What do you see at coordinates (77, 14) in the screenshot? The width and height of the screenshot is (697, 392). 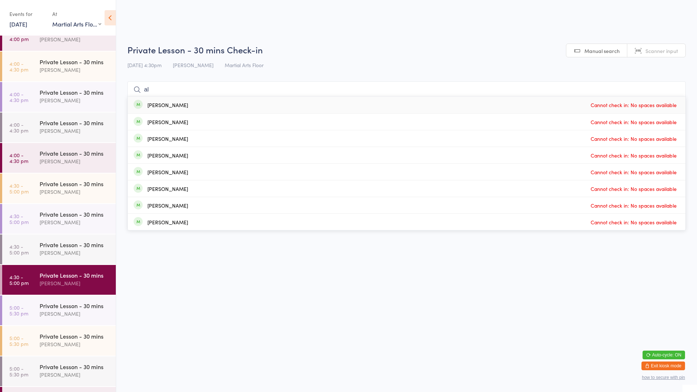 I see `div: At` at bounding box center [77, 14].